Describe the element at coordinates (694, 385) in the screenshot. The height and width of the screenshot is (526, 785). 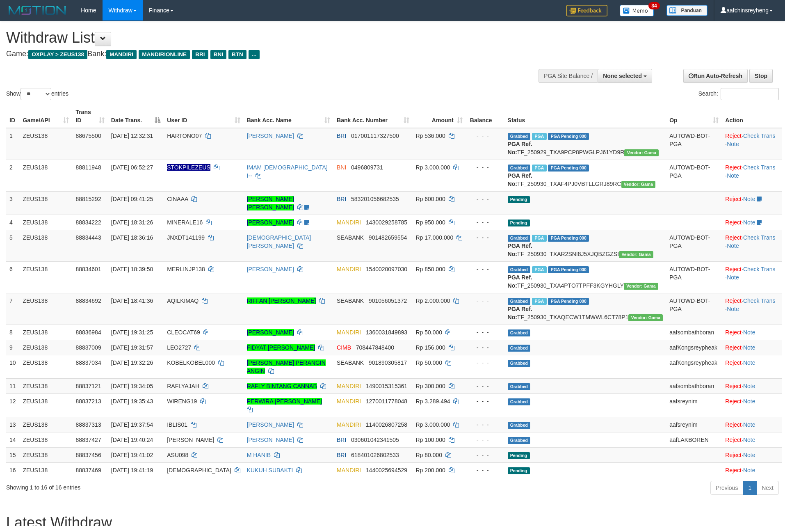
I see `td: aafsombathboran` at that location.